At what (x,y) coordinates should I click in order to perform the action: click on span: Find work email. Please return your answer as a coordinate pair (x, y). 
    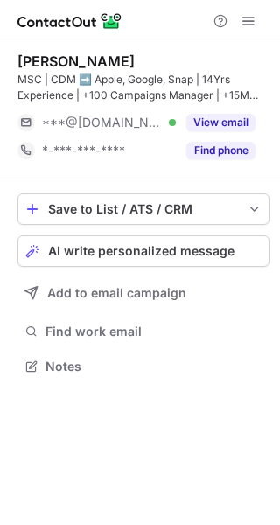
    Looking at the image, I should click on (154, 331).